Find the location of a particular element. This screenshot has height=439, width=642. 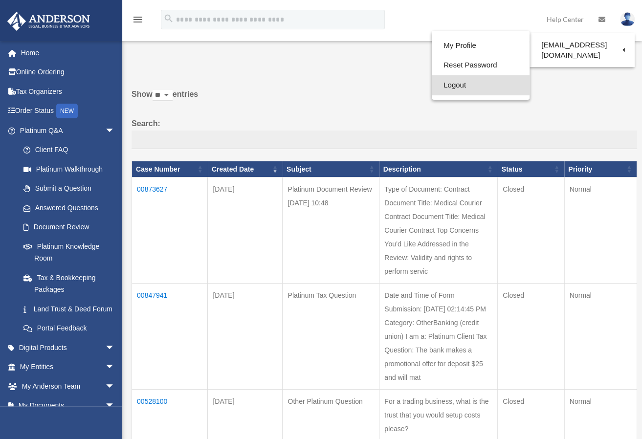

td: 00847941 is located at coordinates (170, 336).